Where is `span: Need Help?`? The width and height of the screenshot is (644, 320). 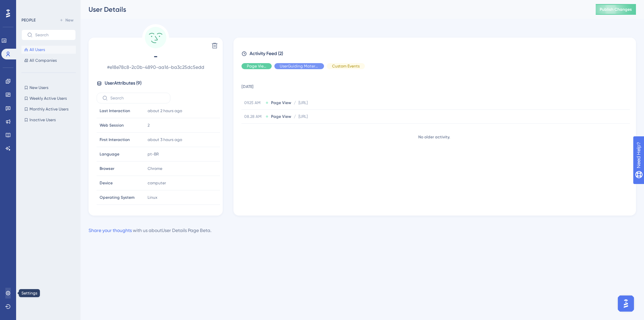
span: Need Help? is located at coordinates (29, 5).